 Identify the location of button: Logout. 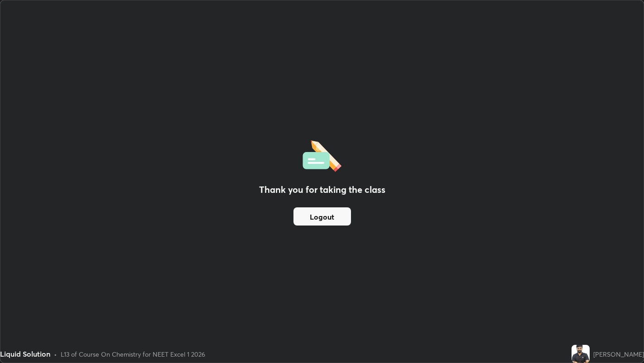
(322, 216).